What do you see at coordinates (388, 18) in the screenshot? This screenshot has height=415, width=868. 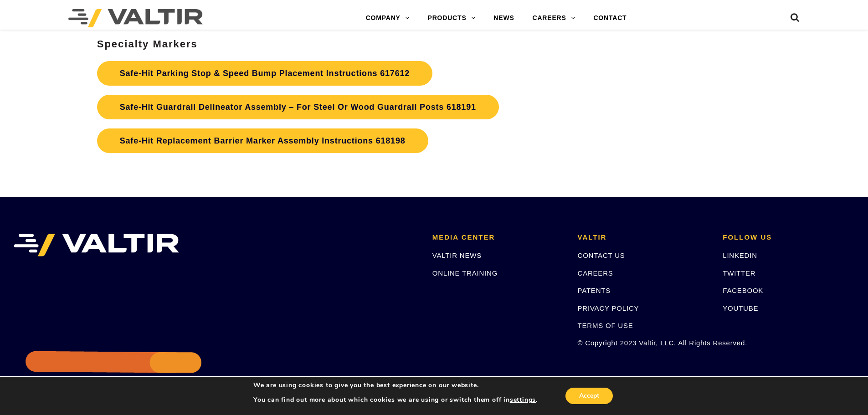 I see `a: COMPANY` at bounding box center [388, 18].